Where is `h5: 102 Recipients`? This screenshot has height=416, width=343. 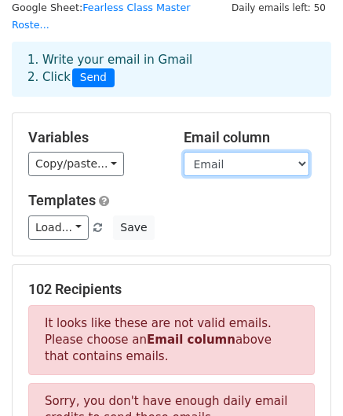
h5: 102 Recipients is located at coordinates (171, 289).